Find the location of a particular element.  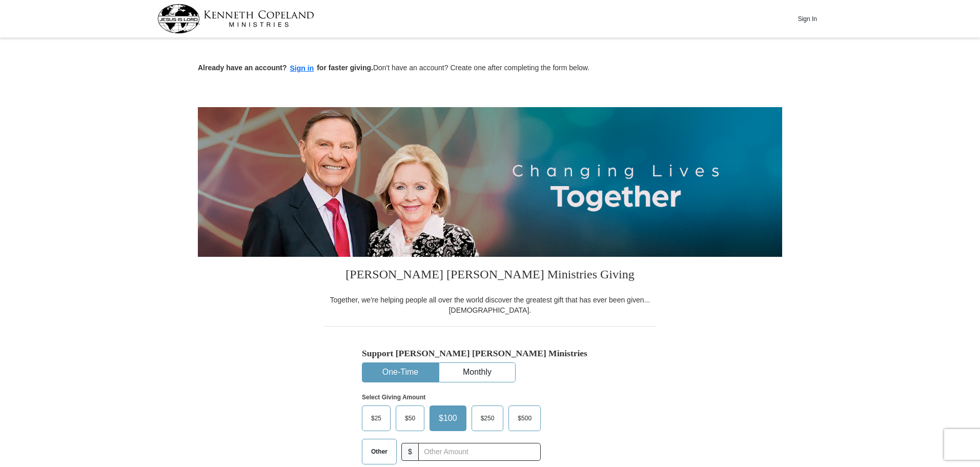

button: Sign In is located at coordinates (807, 19).